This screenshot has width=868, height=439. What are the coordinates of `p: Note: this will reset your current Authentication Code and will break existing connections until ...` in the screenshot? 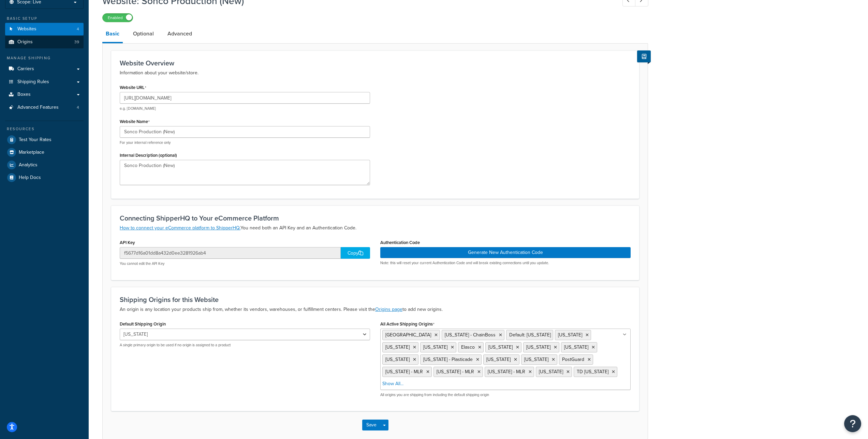 It's located at (505, 263).